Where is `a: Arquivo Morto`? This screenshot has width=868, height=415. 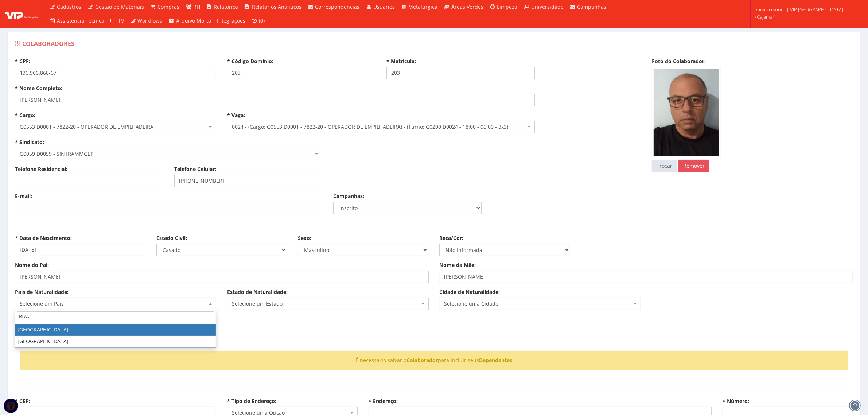
a: Arquivo Morto is located at coordinates (190, 21).